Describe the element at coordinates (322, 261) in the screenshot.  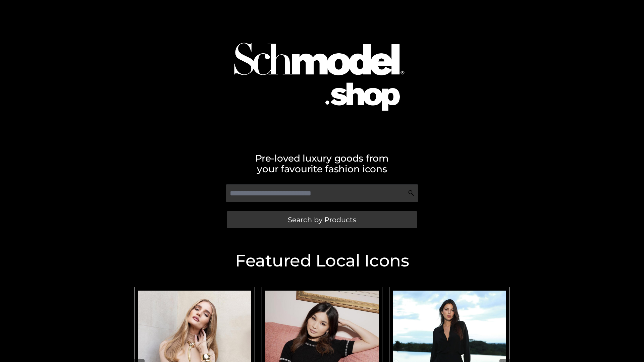
I see `h2: Featured Local Icons​` at that location.